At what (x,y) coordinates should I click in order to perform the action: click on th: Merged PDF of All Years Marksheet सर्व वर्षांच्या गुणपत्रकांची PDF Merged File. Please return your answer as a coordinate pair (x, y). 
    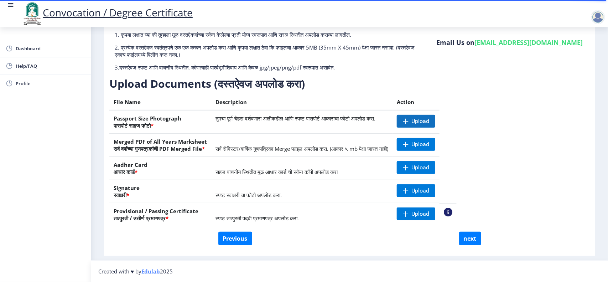
    Looking at the image, I should click on (160, 145).